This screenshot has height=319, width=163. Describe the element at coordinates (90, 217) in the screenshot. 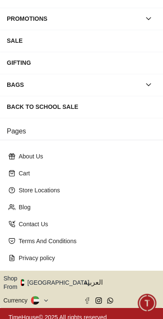

I see `div: Services` at that location.